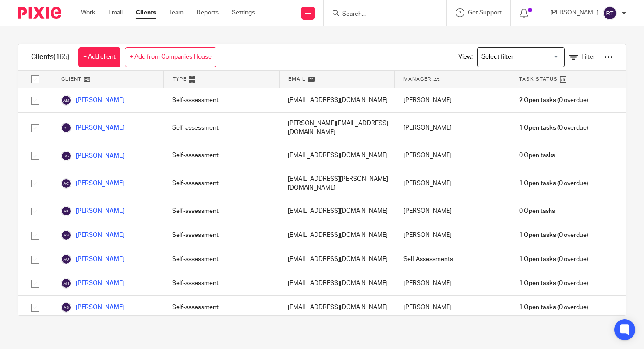 The image size is (644, 349). I want to click on a: Team, so click(176, 12).